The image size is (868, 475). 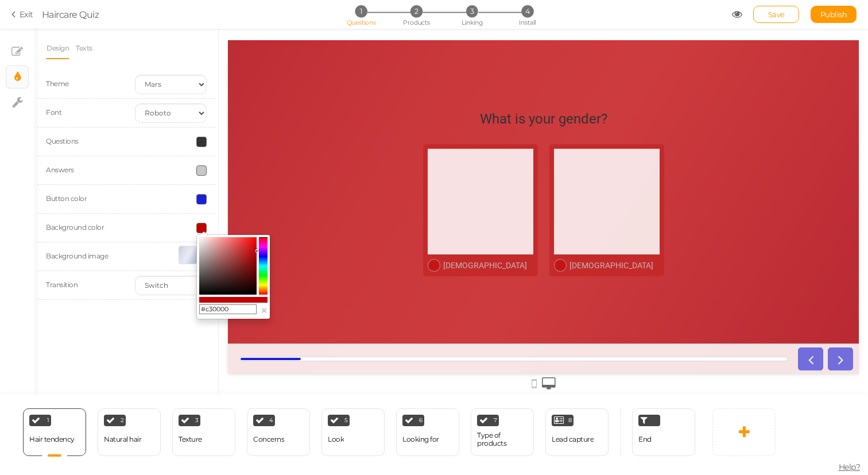 I want to click on span: Products, so click(x=416, y=23).